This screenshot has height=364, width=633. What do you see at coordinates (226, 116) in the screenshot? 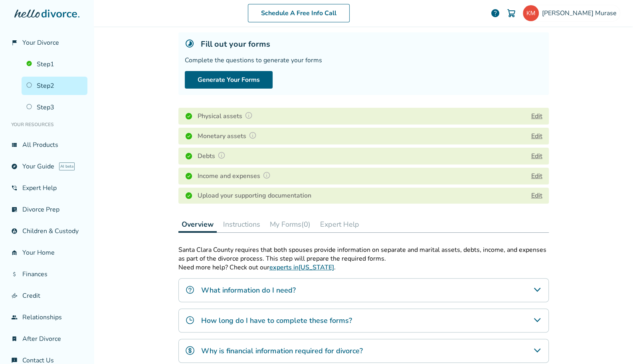
I see `h4: Physical assets` at bounding box center [226, 116].